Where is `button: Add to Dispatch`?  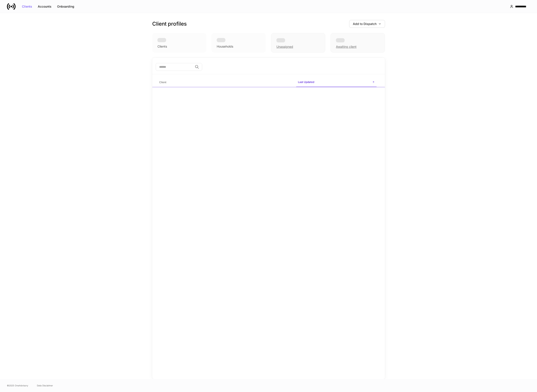
button: Add to Dispatch is located at coordinates (367, 24).